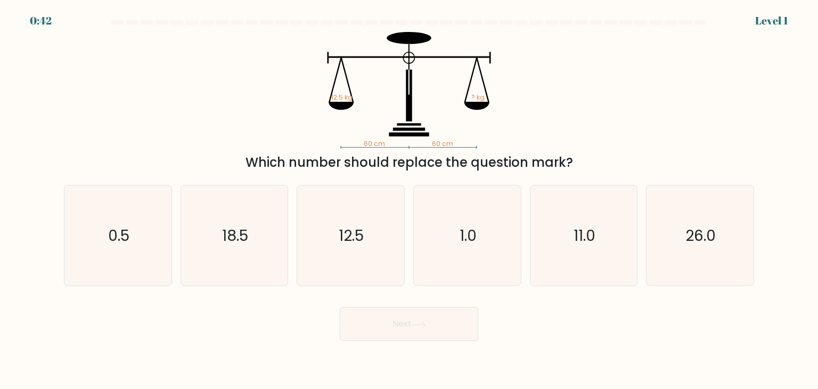  I want to click on button: Next, so click(409, 324).